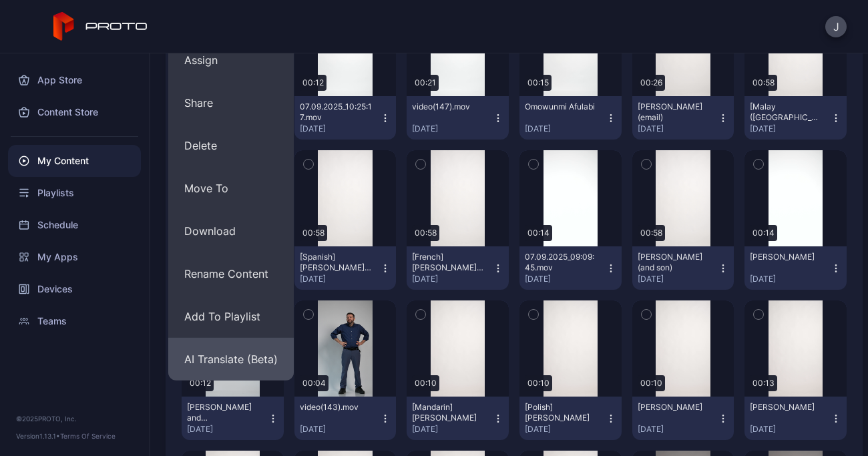 The width and height of the screenshot is (868, 456). What do you see at coordinates (449, 262) in the screenshot?
I see `div: [French] Kyla Thomas (and son)` at bounding box center [449, 262].